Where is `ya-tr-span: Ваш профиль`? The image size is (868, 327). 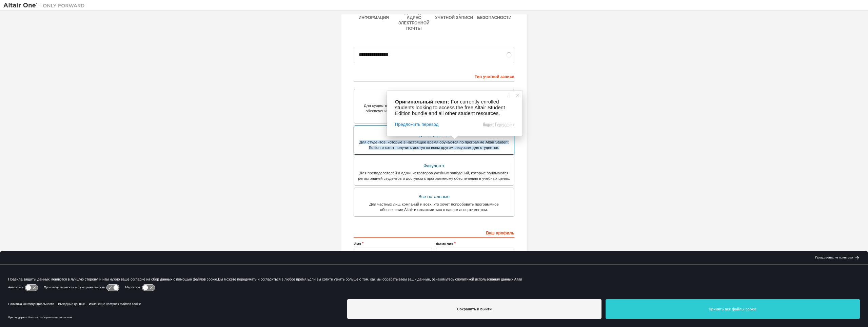
ya-tr-span: Ваш профиль is located at coordinates (500, 233).